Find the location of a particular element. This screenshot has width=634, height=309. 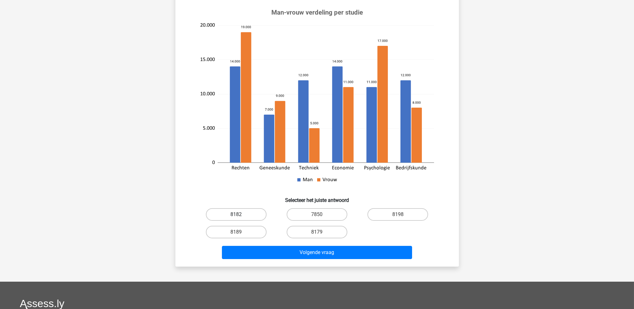

button: Volgende vraag is located at coordinates (317, 253).